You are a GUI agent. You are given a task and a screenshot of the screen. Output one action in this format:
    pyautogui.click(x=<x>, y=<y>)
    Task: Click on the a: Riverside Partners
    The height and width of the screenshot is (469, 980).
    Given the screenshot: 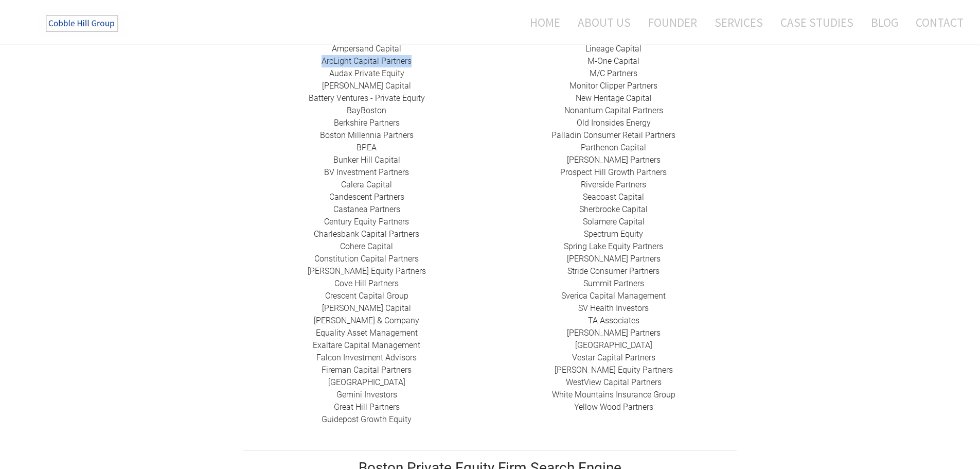 What is the action you would take?
    pyautogui.click(x=613, y=185)
    